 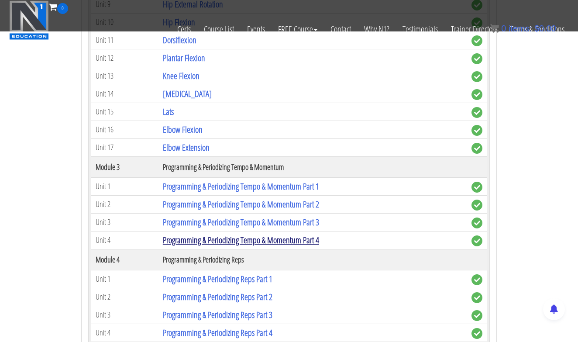 What do you see at coordinates (474, 29) in the screenshot?
I see `a: Trainer Directory` at bounding box center [474, 29].